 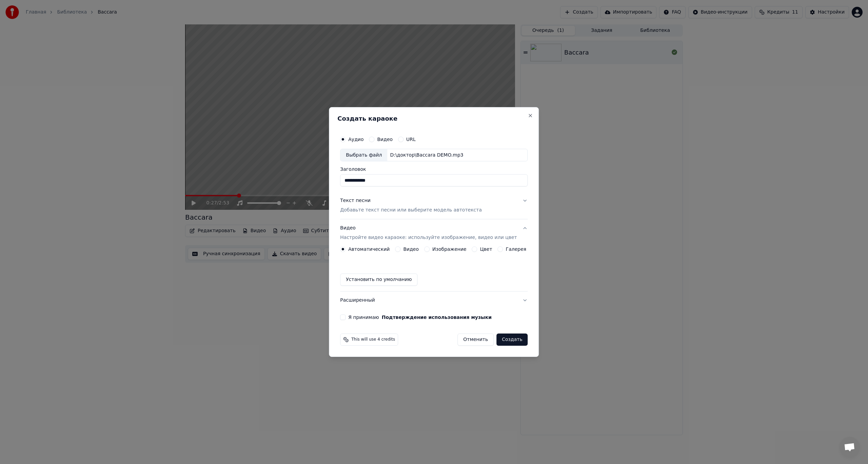 What do you see at coordinates (434, 169) in the screenshot?
I see `label: Заголовок` at bounding box center [434, 169].